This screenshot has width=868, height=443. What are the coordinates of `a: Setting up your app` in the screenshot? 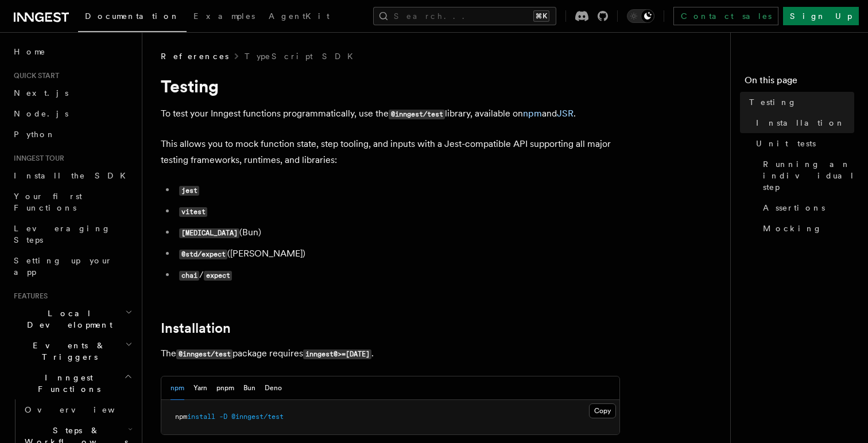 It's located at (72, 266).